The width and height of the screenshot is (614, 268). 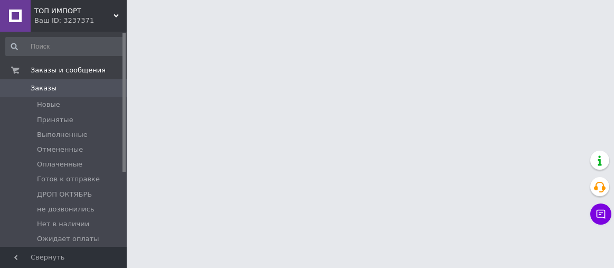 I want to click on button: Чат с покупателем, so click(x=601, y=214).